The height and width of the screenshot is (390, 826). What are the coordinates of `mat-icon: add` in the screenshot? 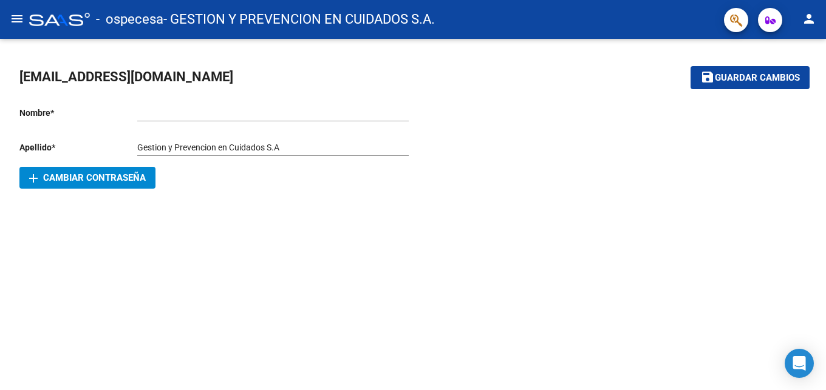 It's located at (33, 178).